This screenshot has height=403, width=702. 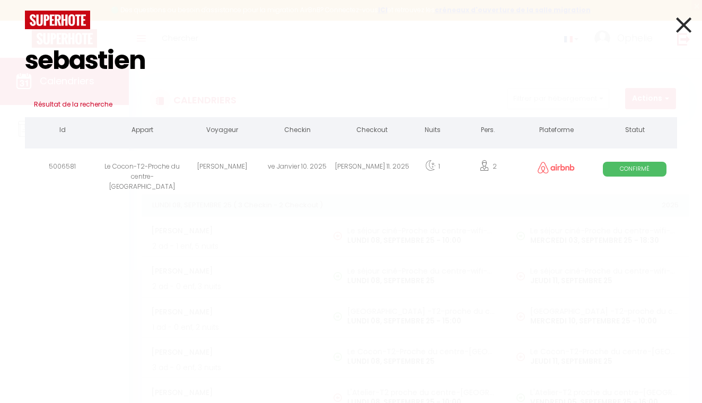 What do you see at coordinates (351, 60) in the screenshot?
I see `input: Tapez pour rechercher...` at bounding box center [351, 60].